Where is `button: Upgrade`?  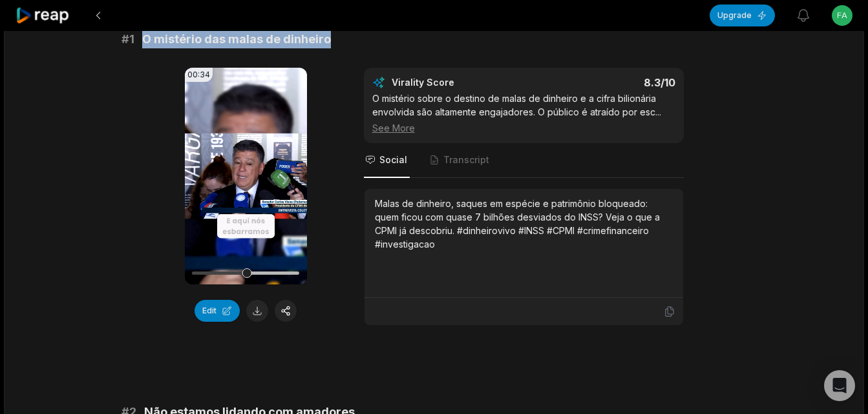
button: Upgrade is located at coordinates (742, 16).